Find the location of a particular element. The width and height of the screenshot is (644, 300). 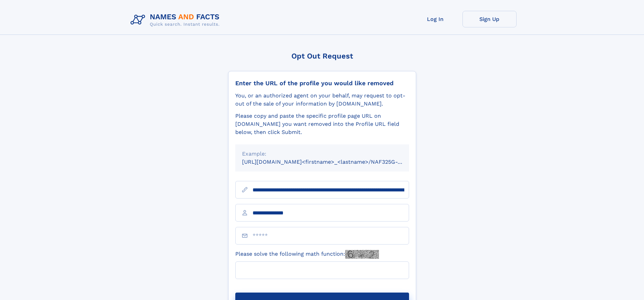

div: You, or an authorized agent on your behalf, may request to opt-out of the sale of your informatio... is located at coordinates (322, 100).